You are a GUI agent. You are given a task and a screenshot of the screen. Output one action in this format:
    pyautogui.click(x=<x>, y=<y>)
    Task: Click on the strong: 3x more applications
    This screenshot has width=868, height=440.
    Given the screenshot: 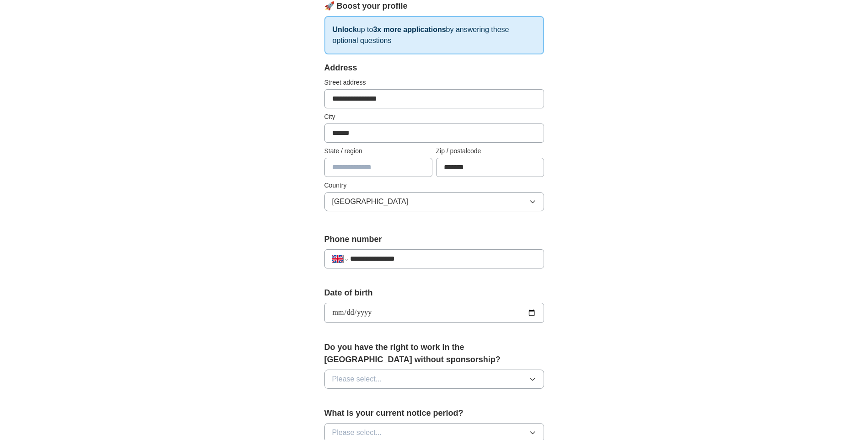 What is the action you would take?
    pyautogui.click(x=409, y=29)
    